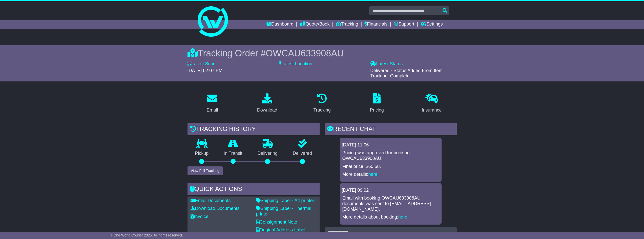  I want to click on button: View Full Tracking, so click(205, 171).